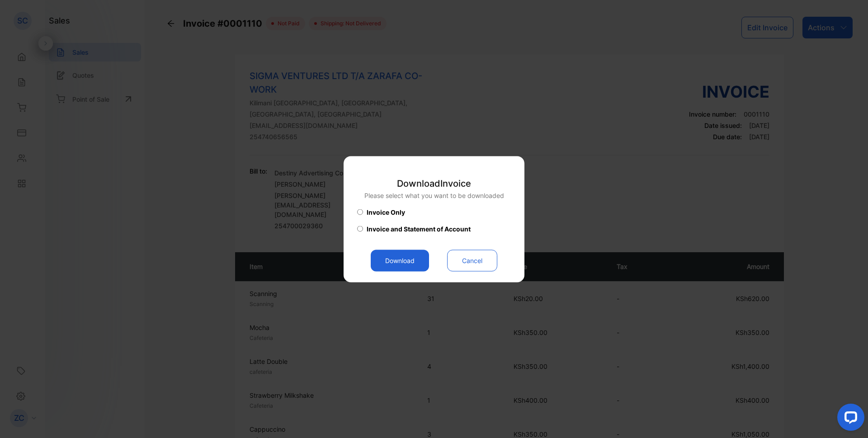 This screenshot has width=868, height=438. I want to click on button: Download, so click(400, 260).